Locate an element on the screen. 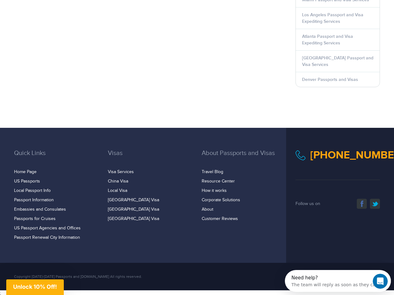 Image resolution: width=394 pixels, height=295 pixels. span: Unlock 10% Off! is located at coordinates (35, 287).